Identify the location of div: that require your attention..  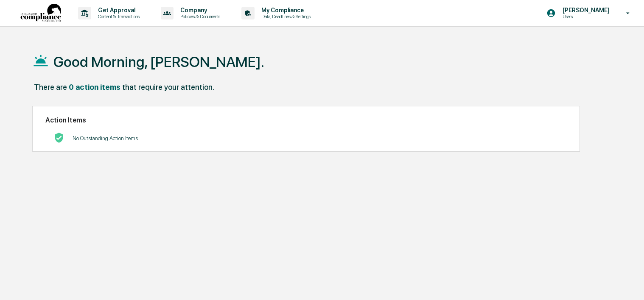
(168, 87).